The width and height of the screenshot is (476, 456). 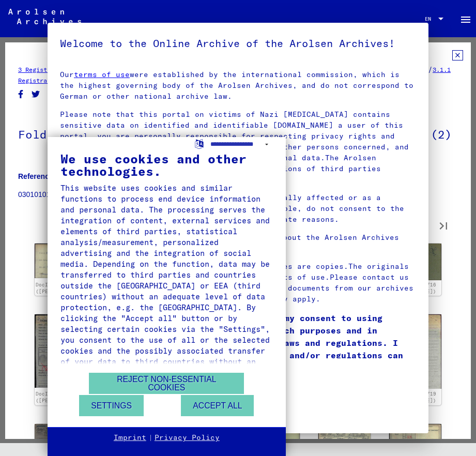 I want to click on button: Reject non-essential cookies, so click(x=167, y=383).